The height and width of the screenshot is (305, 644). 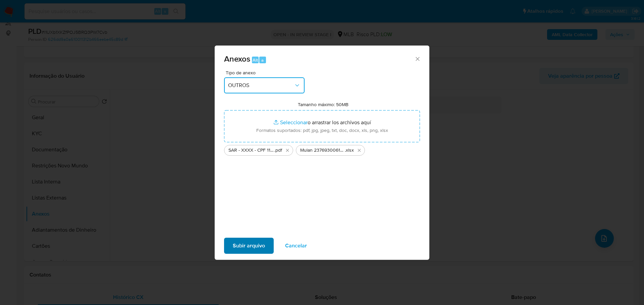 I want to click on span: Cancelar, so click(x=296, y=246).